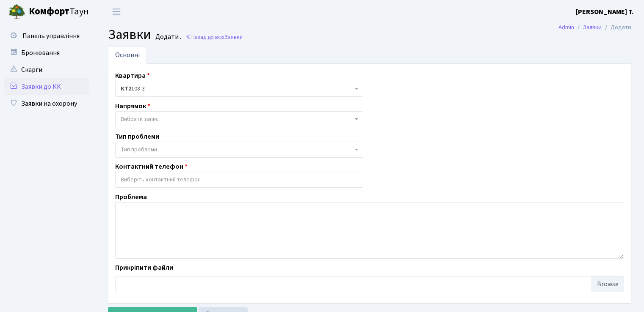  What do you see at coordinates (59, 12) in the screenshot?
I see `span: Таун` at bounding box center [59, 12].